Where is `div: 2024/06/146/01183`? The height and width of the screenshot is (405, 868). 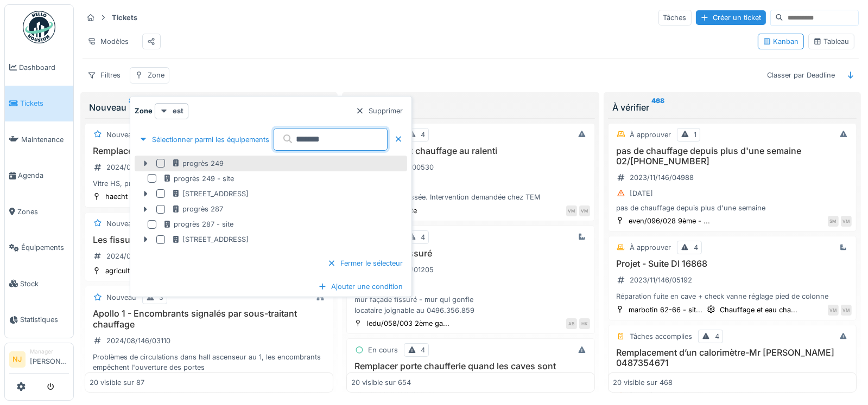
div: 2024/06/146/01183 is located at coordinates (138, 256).